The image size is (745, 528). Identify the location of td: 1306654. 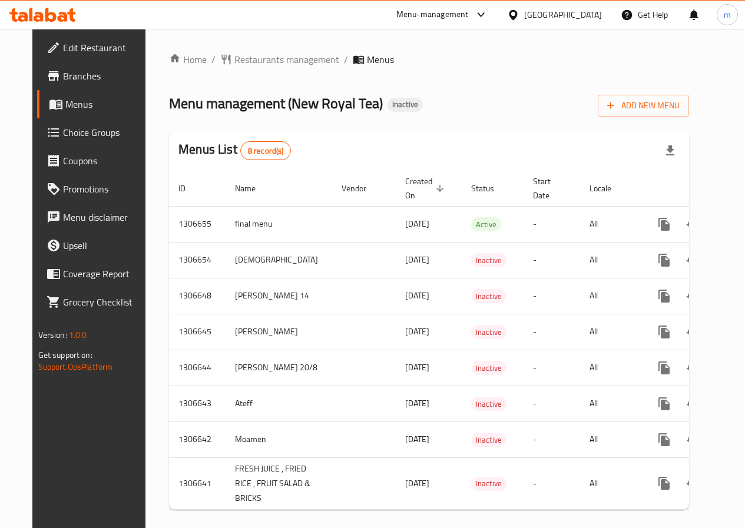
(197, 260).